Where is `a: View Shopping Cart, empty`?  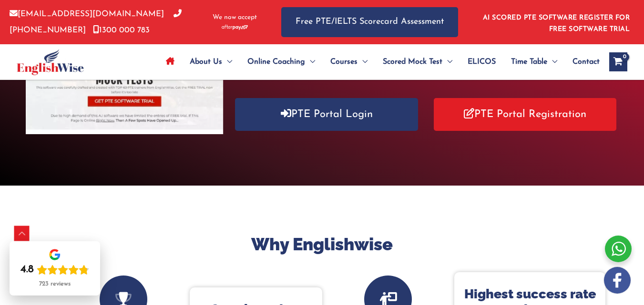 a: View Shopping Cart, empty is located at coordinates (618, 62).